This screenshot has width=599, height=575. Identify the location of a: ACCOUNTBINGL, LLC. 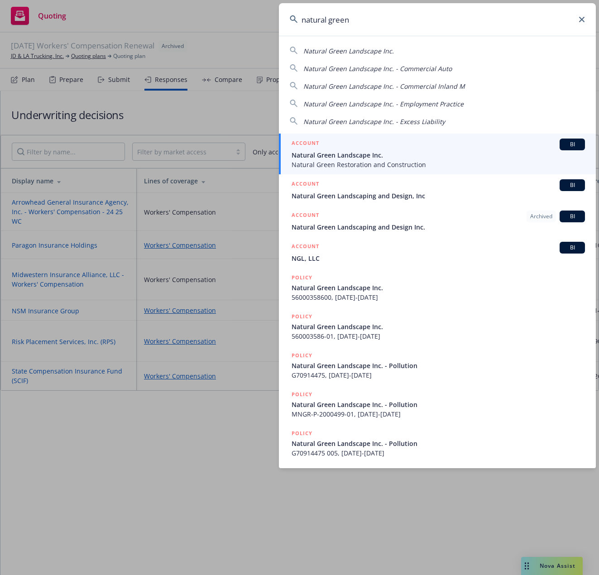
(438, 252).